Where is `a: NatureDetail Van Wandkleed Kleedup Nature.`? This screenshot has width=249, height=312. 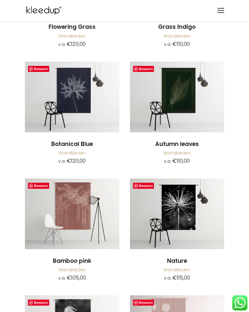 a: NatureDetail Van Wandkleed Kleedup Nature. is located at coordinates (177, 214).